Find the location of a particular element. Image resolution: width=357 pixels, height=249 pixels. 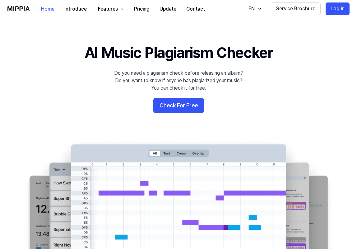

div: EN is located at coordinates (251, 9).